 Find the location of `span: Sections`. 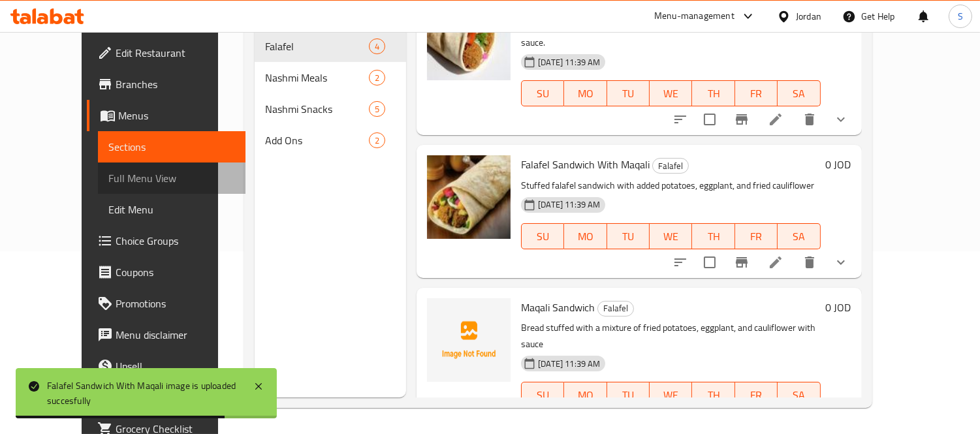

span: Sections is located at coordinates (172, 147).